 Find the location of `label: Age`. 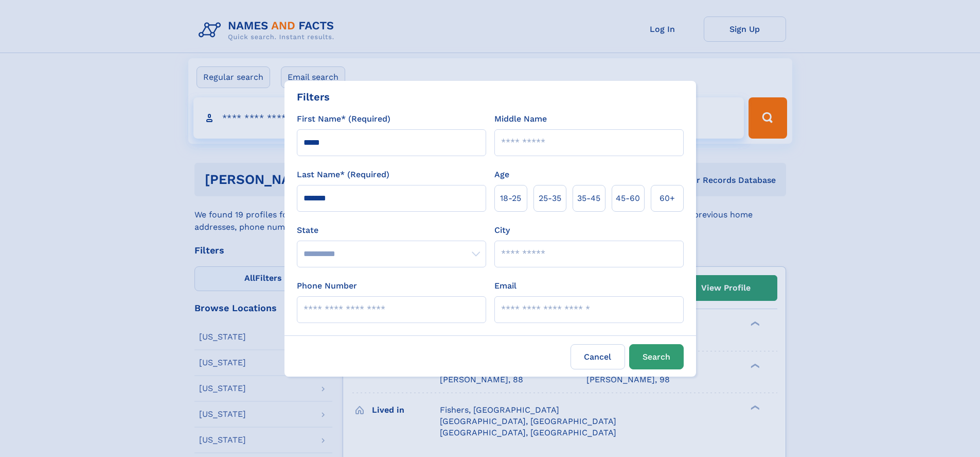

label: Age is located at coordinates (502, 174).